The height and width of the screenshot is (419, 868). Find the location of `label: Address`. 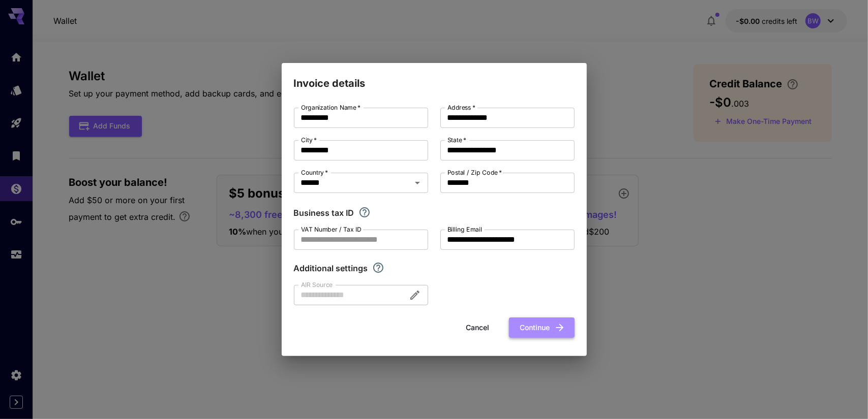

label: Address is located at coordinates (461, 107).